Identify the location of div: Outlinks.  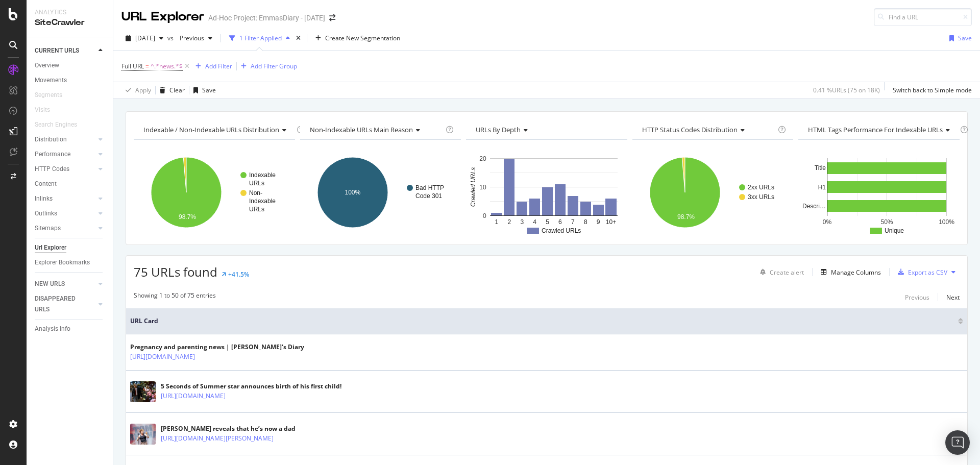
(46, 213).